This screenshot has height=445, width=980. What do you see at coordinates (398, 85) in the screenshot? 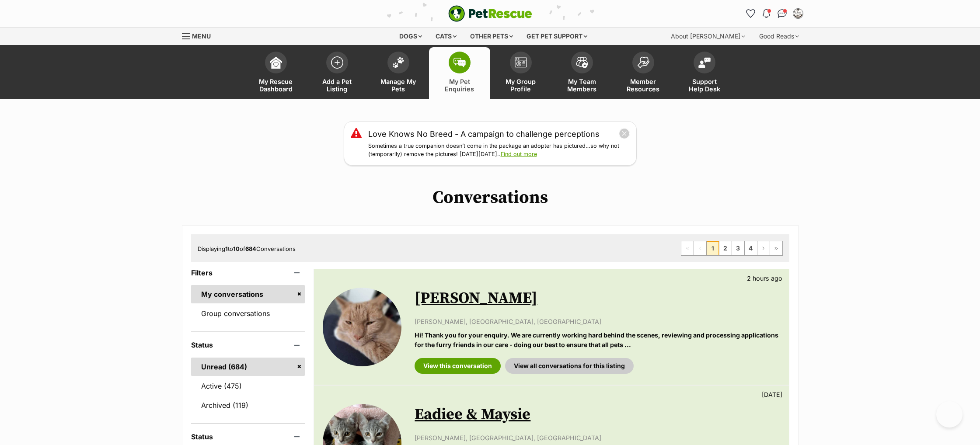
I see `span: Manage My Pets` at bounding box center [398, 85].